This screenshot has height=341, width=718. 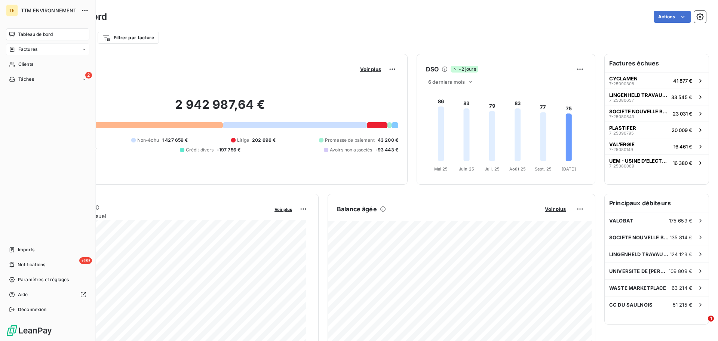 I want to click on span: Notifications, so click(x=31, y=265).